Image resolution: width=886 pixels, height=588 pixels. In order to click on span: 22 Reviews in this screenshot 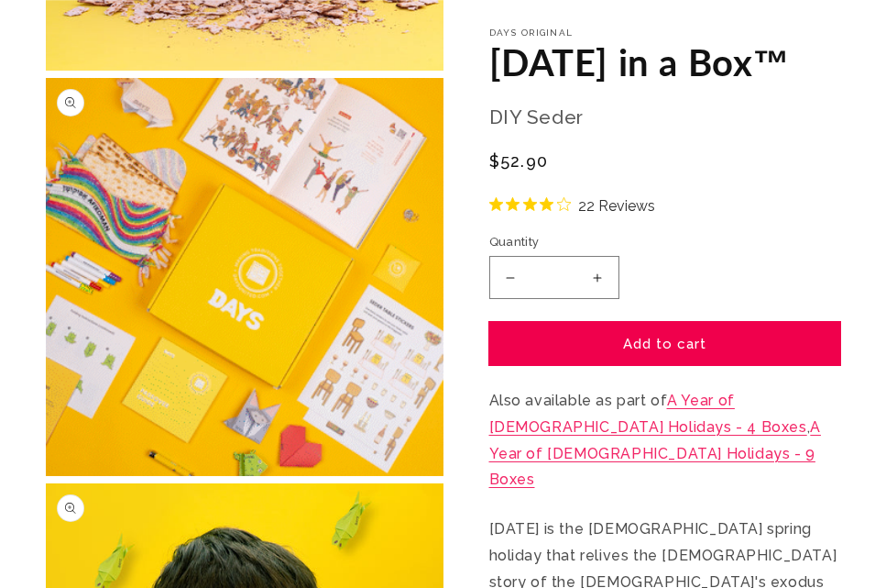, I will do `click(617, 205)`.